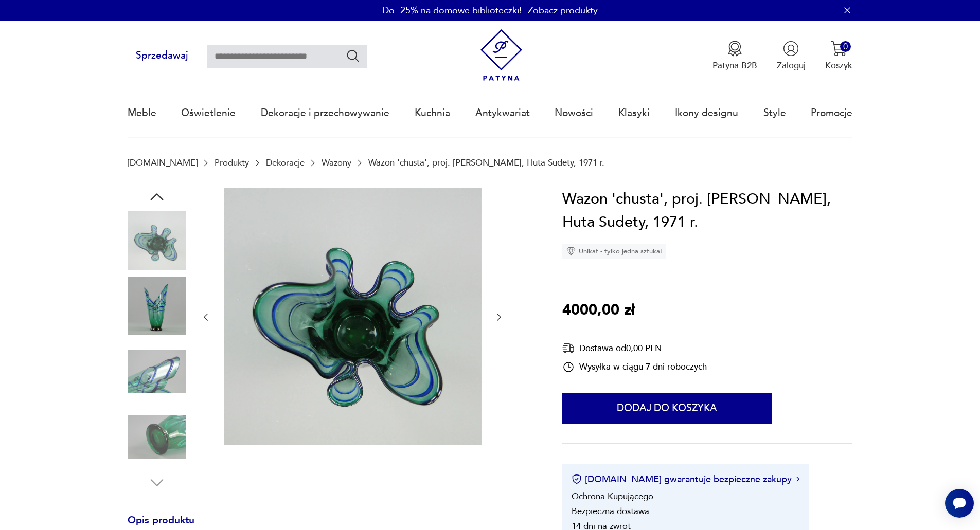 This screenshot has width=980, height=530. I want to click on a: Wazony, so click(337, 163).